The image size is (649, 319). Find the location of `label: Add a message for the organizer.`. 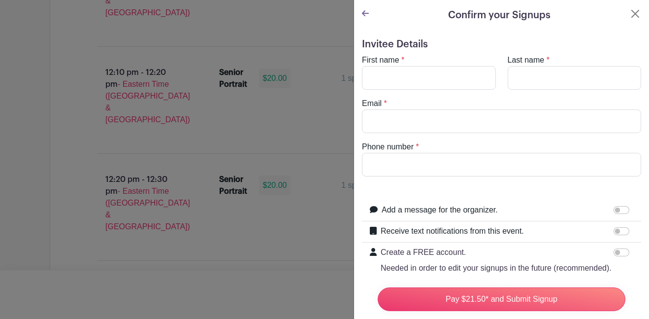

label: Add a message for the organizer. is located at coordinates (440, 210).